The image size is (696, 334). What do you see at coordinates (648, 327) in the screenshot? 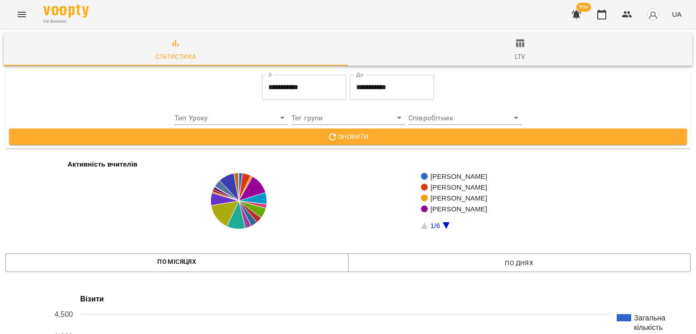
I see `text: кількість` at bounding box center [648, 327].